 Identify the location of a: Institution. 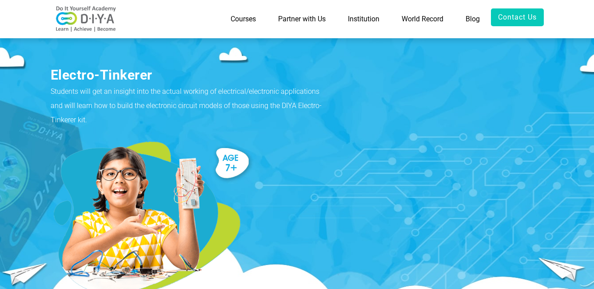
(363, 19).